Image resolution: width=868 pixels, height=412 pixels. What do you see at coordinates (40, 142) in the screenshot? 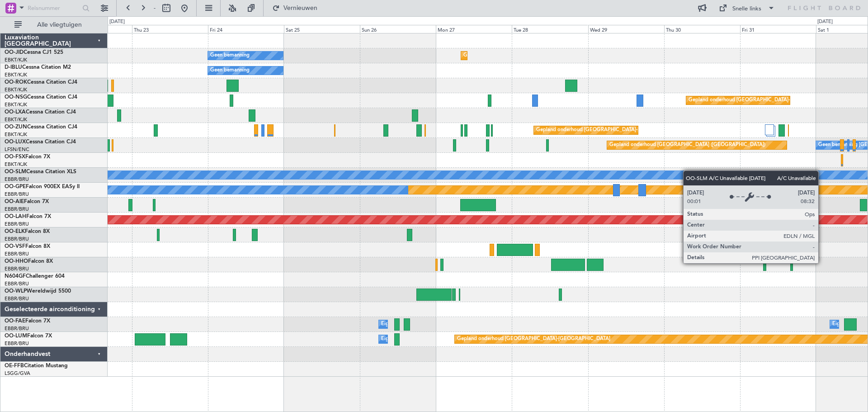
I see `a: OO-LUXCessna Citation CJ4` at bounding box center [40, 142].